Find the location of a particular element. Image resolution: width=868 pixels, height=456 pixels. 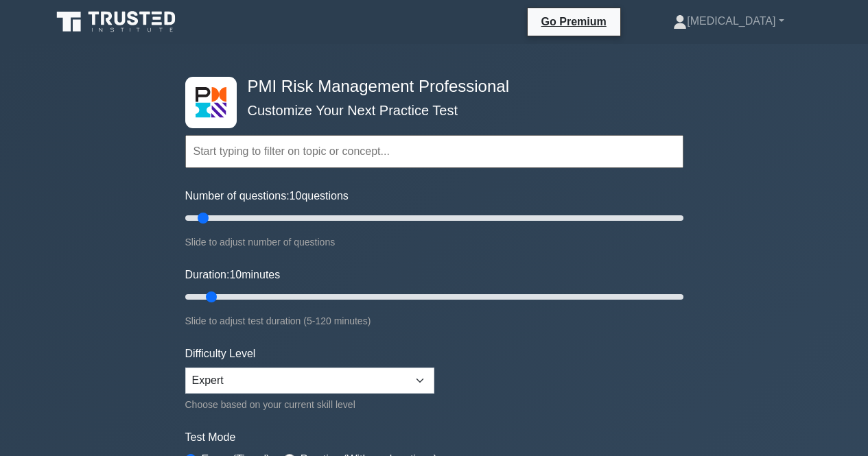

div: Choose based on your current skill level is located at coordinates (310, 405).